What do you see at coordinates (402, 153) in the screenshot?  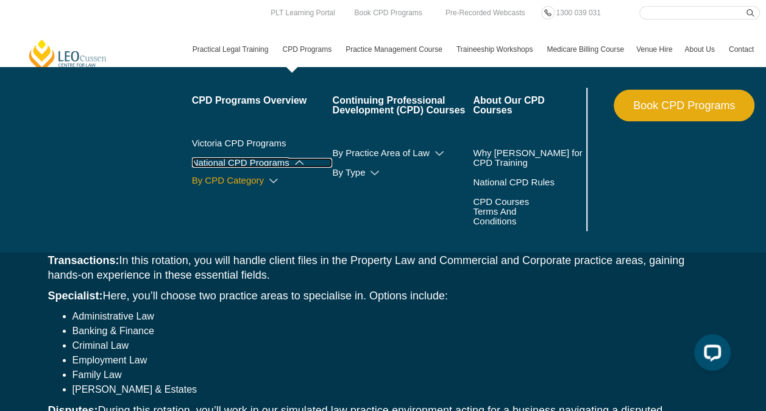 I see `a: By Practice Area of Law` at bounding box center [402, 153].